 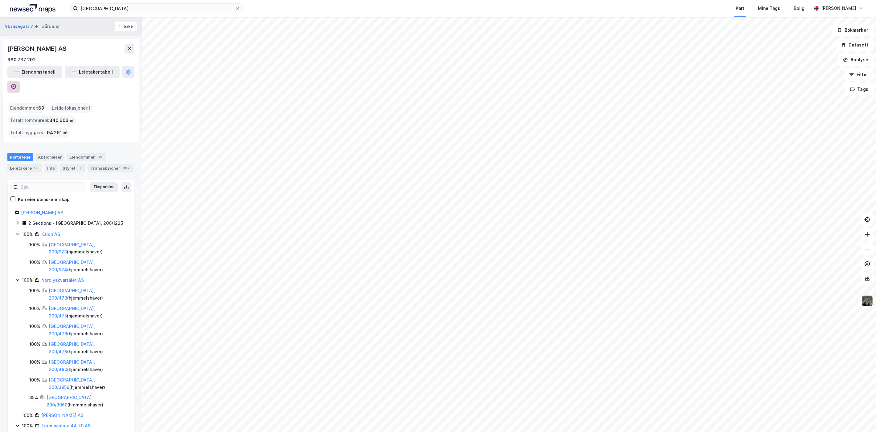 What do you see at coordinates (855, 45) in the screenshot?
I see `button: Datasett` at bounding box center [855, 45].